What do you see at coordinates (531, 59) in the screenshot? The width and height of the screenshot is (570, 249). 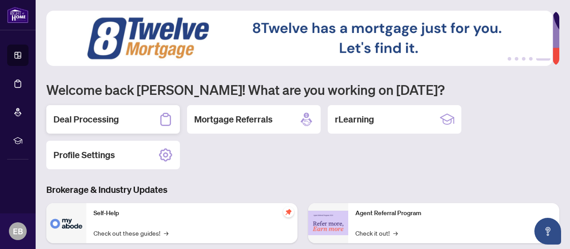 I see `button: 4` at bounding box center [531, 59].